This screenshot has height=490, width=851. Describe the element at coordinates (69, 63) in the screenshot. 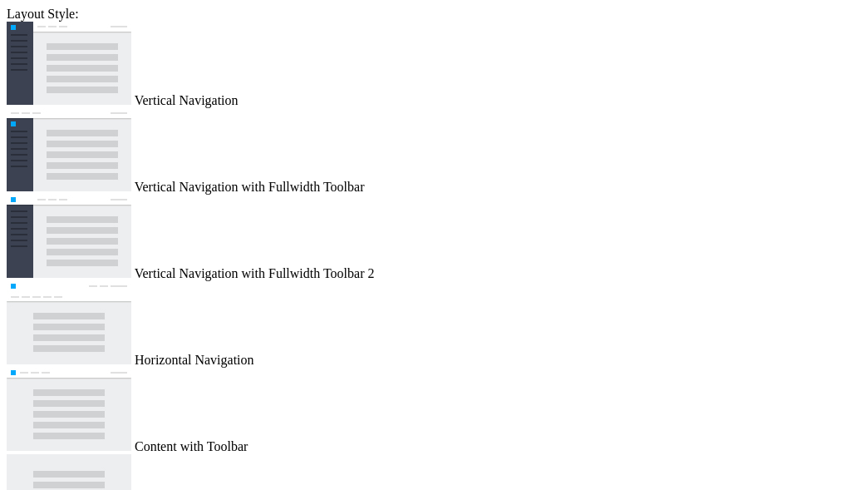

I see `img: vertical-nav.jpg` at that location.